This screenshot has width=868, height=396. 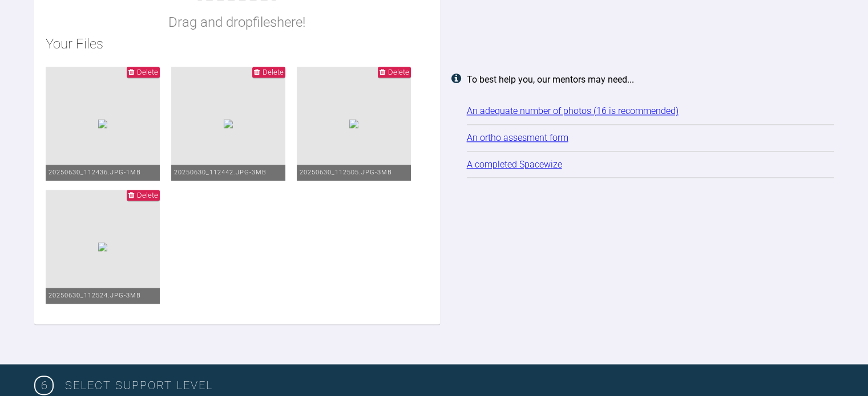 What do you see at coordinates (220, 172) in the screenshot?
I see `span: 20250630_112442.jpg - 3MB` at bounding box center [220, 172].